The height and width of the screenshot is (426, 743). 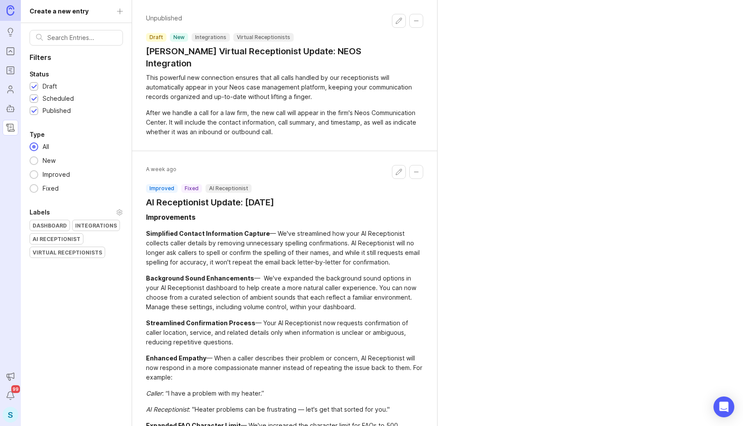 What do you see at coordinates (10, 415) in the screenshot?
I see `div: S` at bounding box center [10, 415].